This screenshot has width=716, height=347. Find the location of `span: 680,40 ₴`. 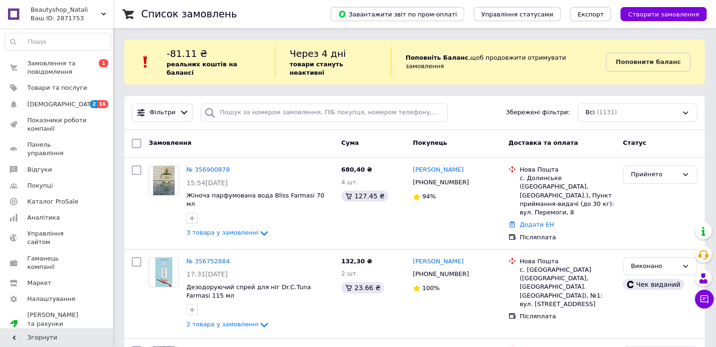

span: 680,40 ₴ is located at coordinates (357, 169).